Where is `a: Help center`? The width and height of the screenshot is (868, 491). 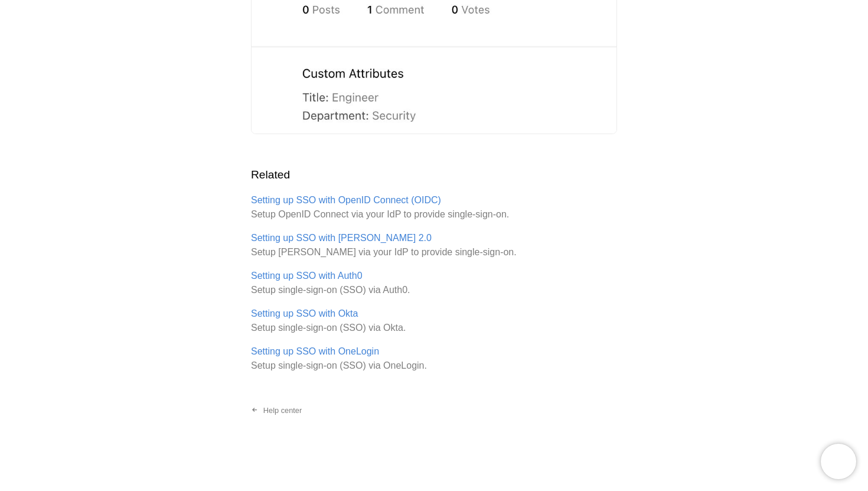
a: Help center is located at coordinates (276, 410).